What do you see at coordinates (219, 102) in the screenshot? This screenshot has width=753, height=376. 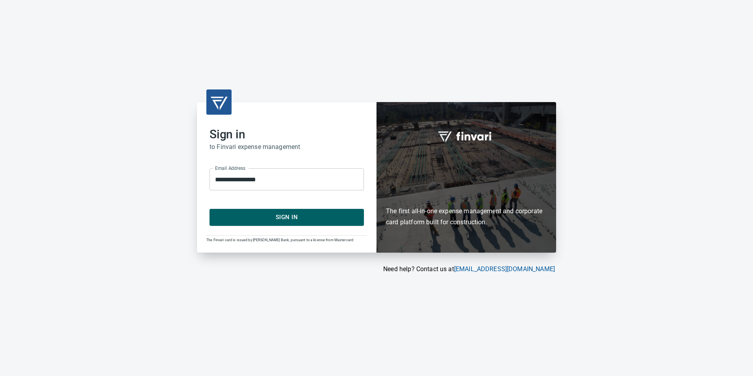 I see `img: transparent_logo.png` at bounding box center [219, 102].